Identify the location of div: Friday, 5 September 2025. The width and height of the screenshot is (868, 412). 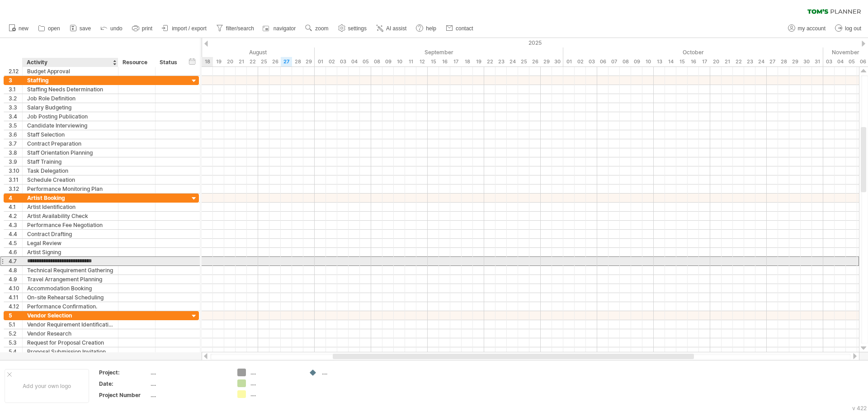
(366, 62).